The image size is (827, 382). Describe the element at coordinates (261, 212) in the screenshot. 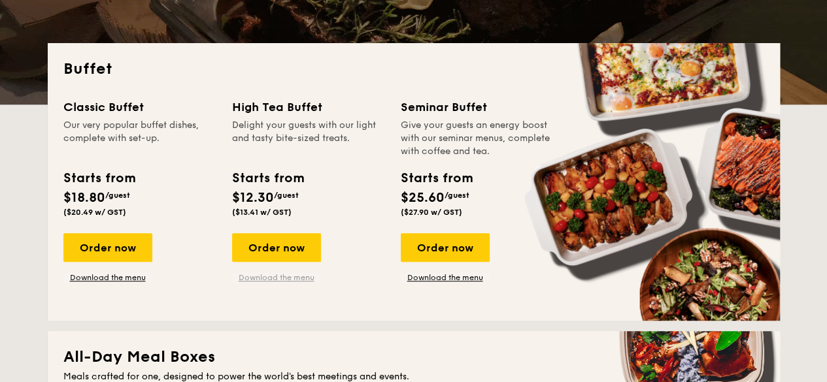

I see `span: ($13.41 w/ GST)` at that location.